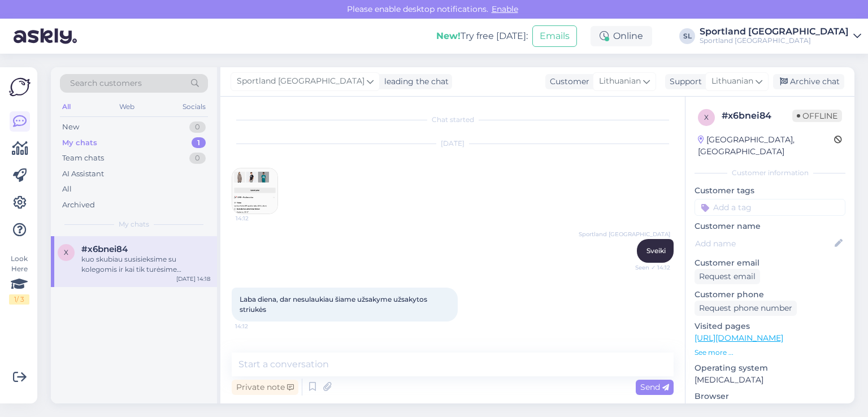  I want to click on input: Add a tag, so click(770, 208).